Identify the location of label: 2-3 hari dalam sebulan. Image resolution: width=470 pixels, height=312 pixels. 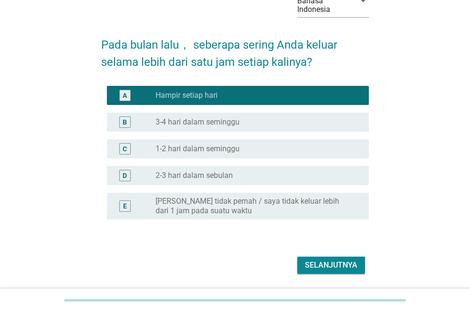
(194, 176).